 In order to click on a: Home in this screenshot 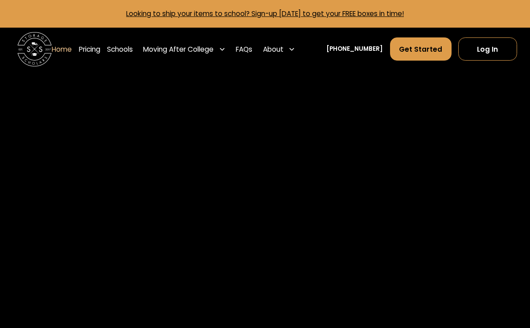, I will do `click(61, 49)`.